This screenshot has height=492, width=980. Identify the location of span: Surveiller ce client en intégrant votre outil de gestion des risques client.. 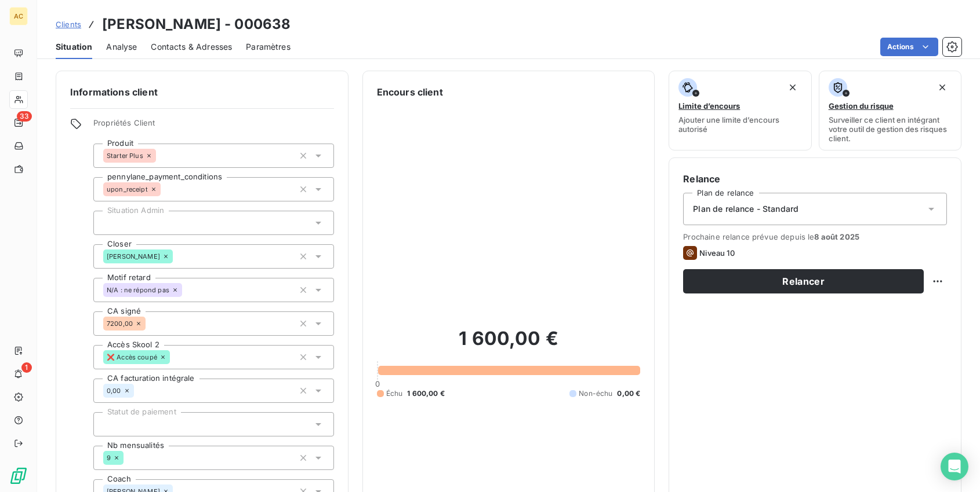
(890, 129).